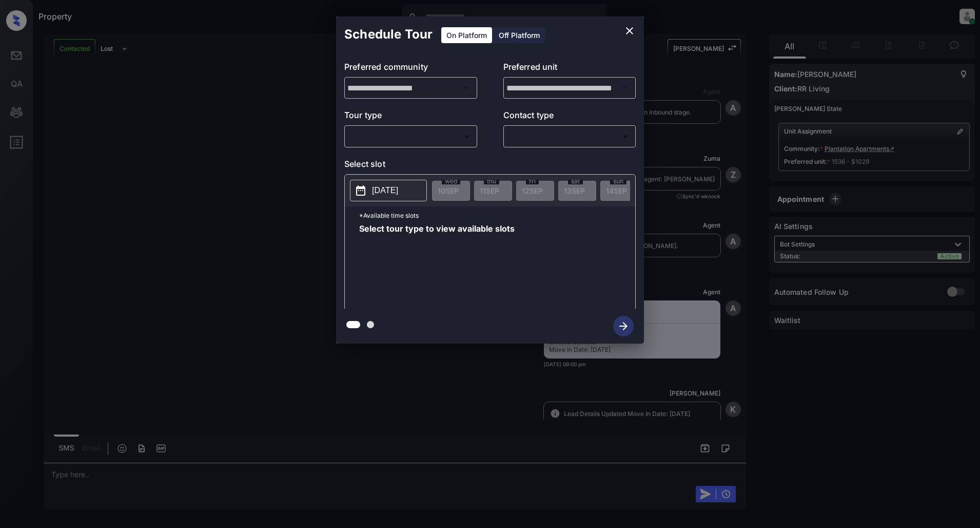 The height and width of the screenshot is (528, 980). What do you see at coordinates (389, 34) in the screenshot?
I see `h2: Schedule Tour` at bounding box center [389, 34].